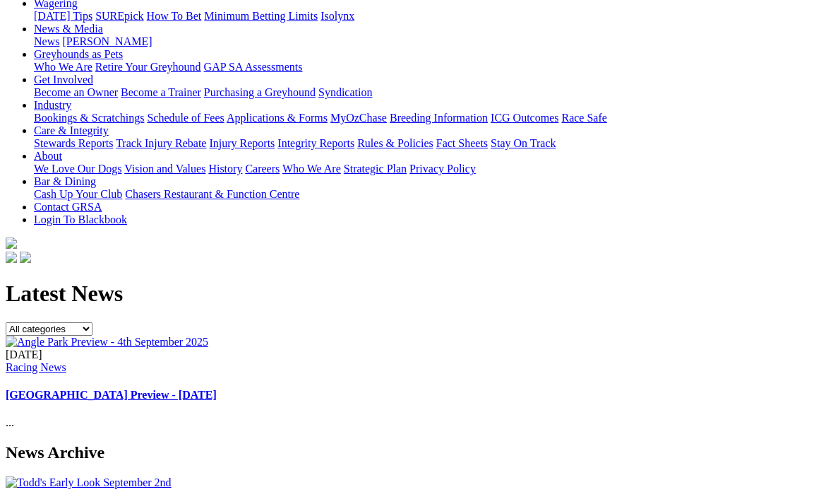 The image size is (833, 504). What do you see at coordinates (431, 67) in the screenshot?
I see `div: Greyhounds as Pets` at bounding box center [431, 67].